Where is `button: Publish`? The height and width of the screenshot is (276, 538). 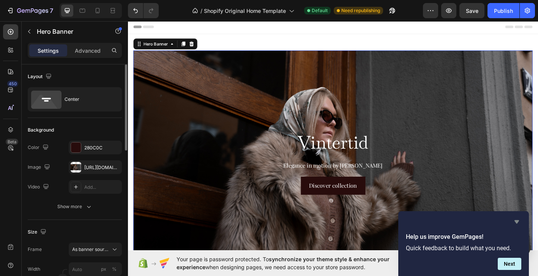
button: Publish is located at coordinates (503, 11).